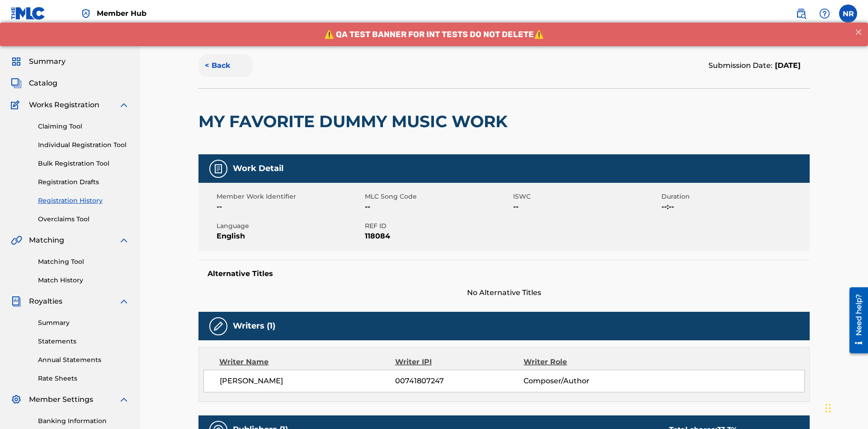  Describe the element at coordinates (84, 182) in the screenshot. I see `a: Registration Drafts` at that location.